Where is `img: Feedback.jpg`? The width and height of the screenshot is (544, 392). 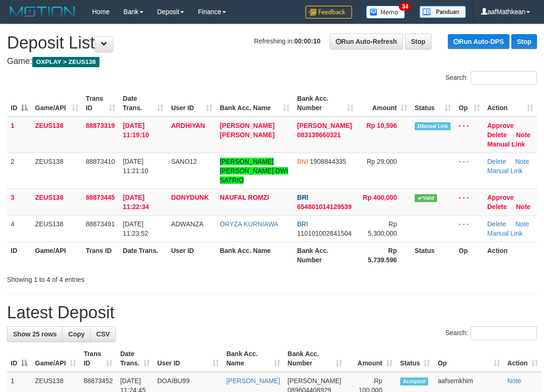 img: Feedback.jpg is located at coordinates (329, 12).